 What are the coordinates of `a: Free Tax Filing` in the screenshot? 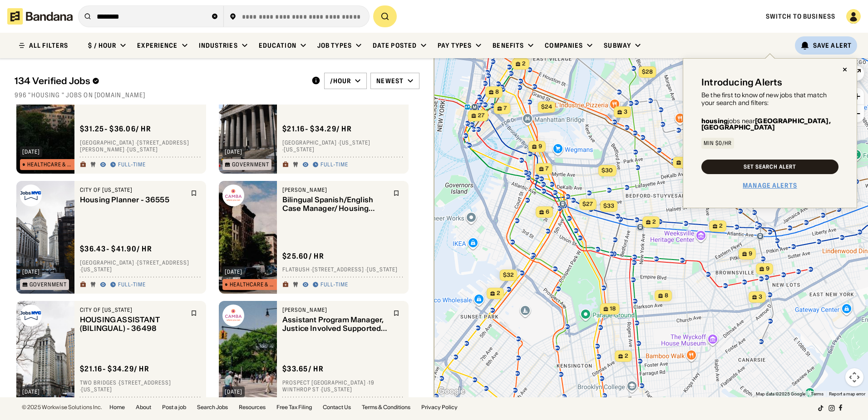 It's located at (295, 407).